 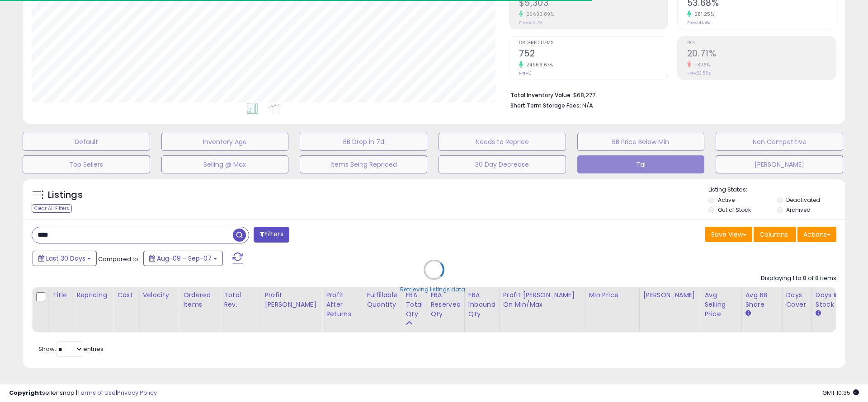 I want to click on h2: 20.71%, so click(x=761, y=54).